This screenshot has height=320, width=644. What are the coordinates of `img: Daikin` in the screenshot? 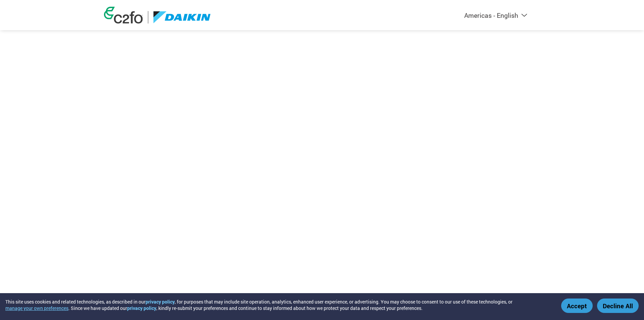 It's located at (183, 17).